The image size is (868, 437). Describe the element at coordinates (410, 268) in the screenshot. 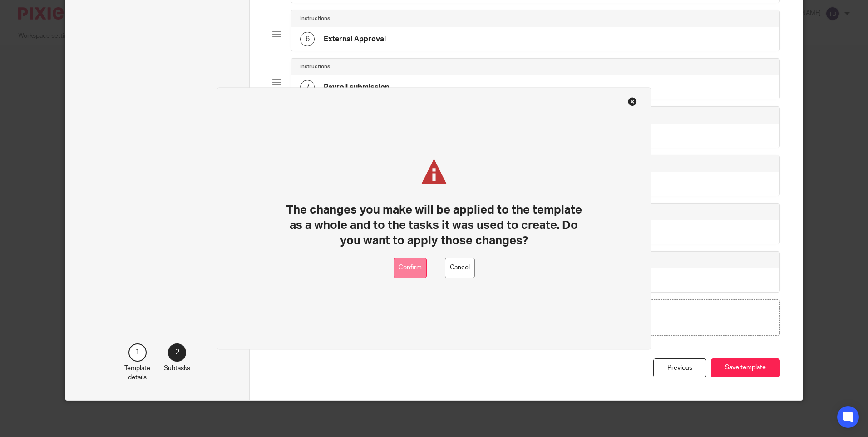

I see `button: Confirm` at that location.